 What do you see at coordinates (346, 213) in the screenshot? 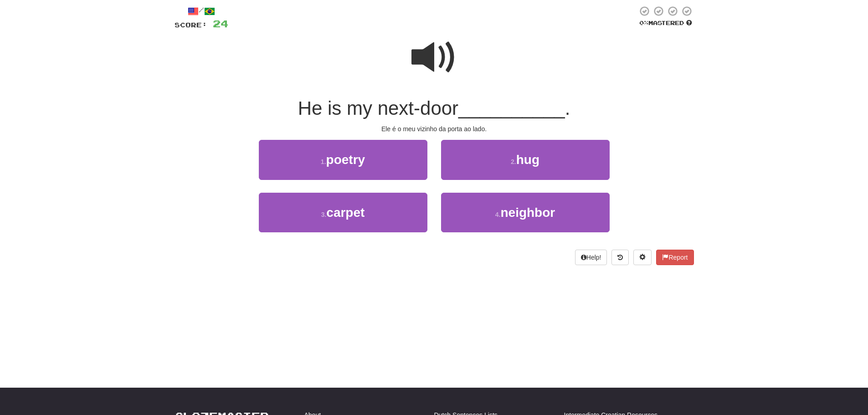
I see `span: carpet` at bounding box center [346, 213].